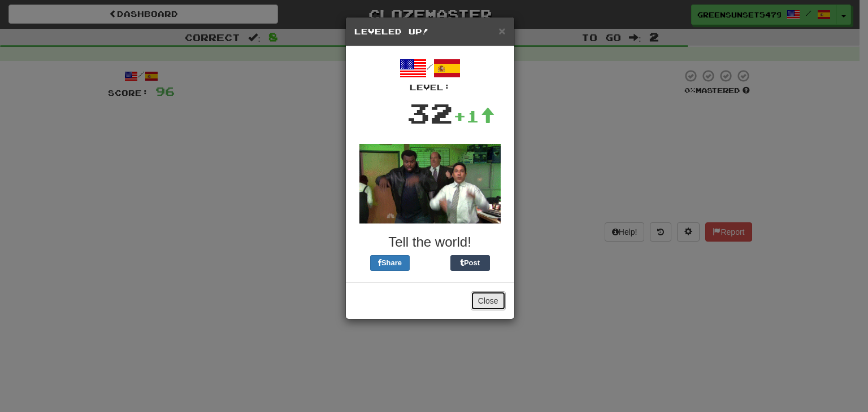  What do you see at coordinates (430, 31) in the screenshot?
I see `h5: Leveled Up!` at bounding box center [430, 31].